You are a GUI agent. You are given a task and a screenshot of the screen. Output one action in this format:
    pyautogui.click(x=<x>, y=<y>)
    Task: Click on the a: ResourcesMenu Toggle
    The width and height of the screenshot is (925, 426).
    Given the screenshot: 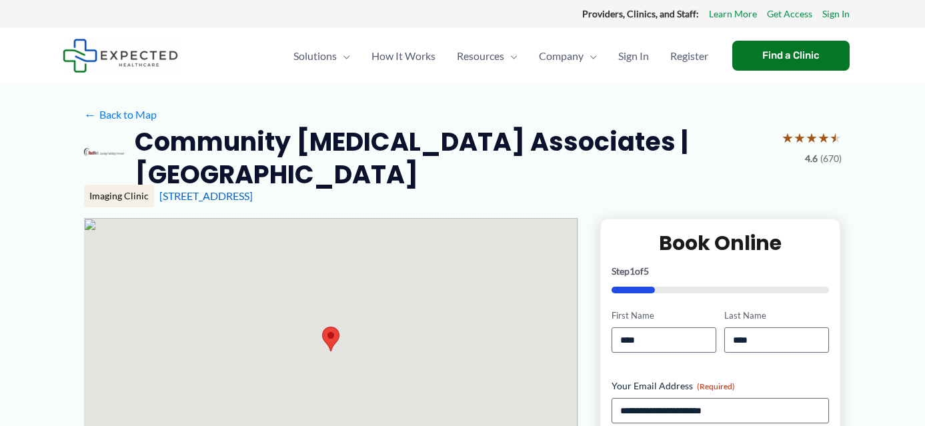 What is the action you would take?
    pyautogui.click(x=487, y=56)
    